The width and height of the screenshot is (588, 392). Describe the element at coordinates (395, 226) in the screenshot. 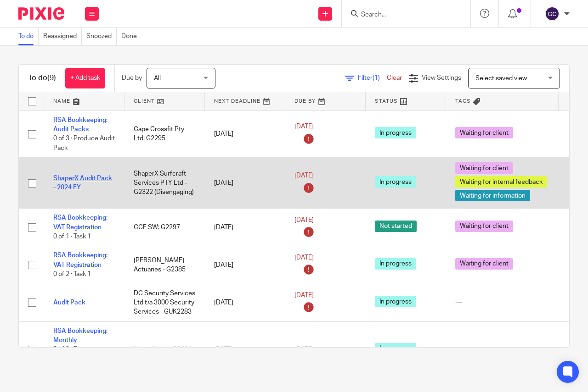

I see `span: Not started` at that location.